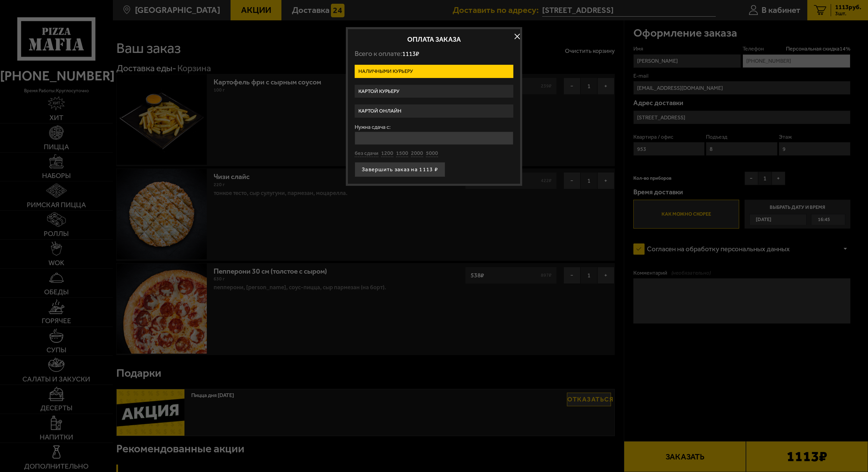 This screenshot has width=868, height=472. Describe the element at coordinates (434, 127) in the screenshot. I see `label: Нужна сдача с:` at that location.